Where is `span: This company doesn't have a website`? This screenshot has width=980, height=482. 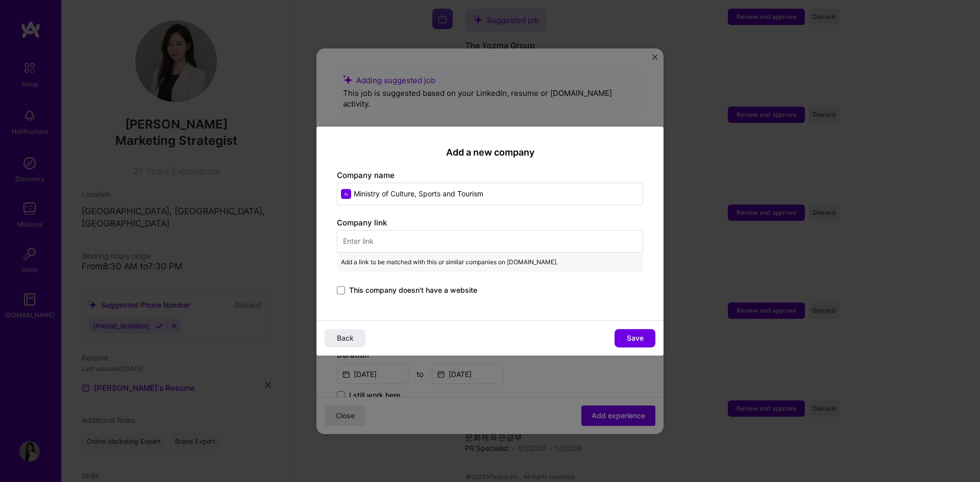
span: This company doesn't have a website is located at coordinates (412, 290).